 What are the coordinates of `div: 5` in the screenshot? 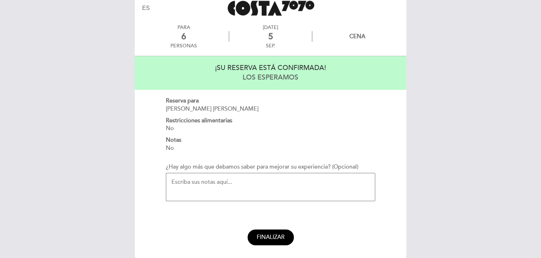 It's located at (270, 36).